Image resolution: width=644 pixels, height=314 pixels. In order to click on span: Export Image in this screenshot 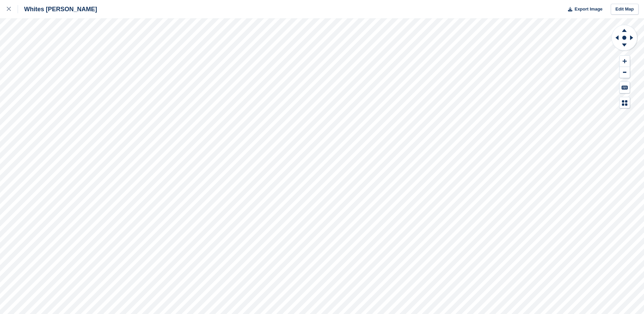, I will do `click(588, 9)`.